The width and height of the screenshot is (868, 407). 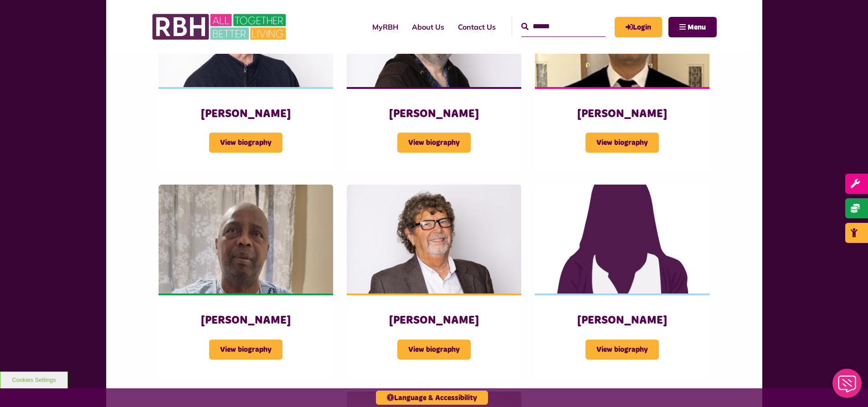 I want to click on img: Olufemi Shangobiyi, so click(x=246, y=239).